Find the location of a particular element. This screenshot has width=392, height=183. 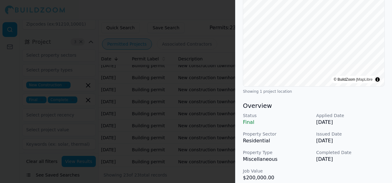

p: Completed Date is located at coordinates (350, 152).